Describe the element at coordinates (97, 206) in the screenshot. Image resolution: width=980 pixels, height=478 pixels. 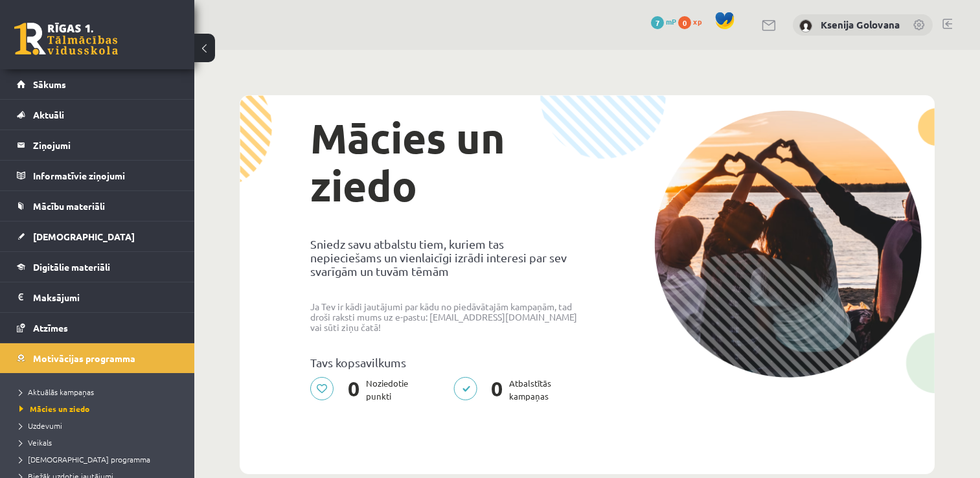
I see `a: Mācību materiāli` at that location.